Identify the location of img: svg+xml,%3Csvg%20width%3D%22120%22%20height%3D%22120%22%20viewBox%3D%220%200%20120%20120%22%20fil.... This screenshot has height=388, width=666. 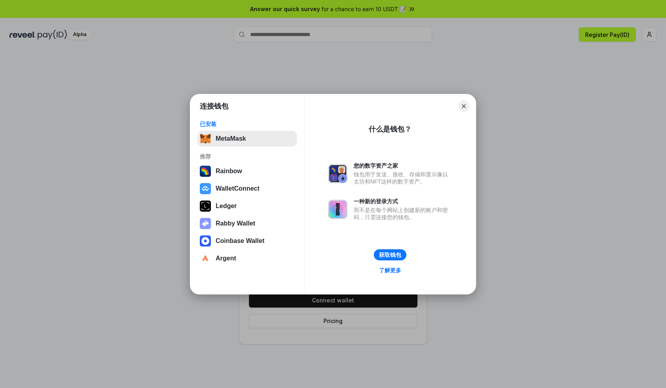
(205, 171).